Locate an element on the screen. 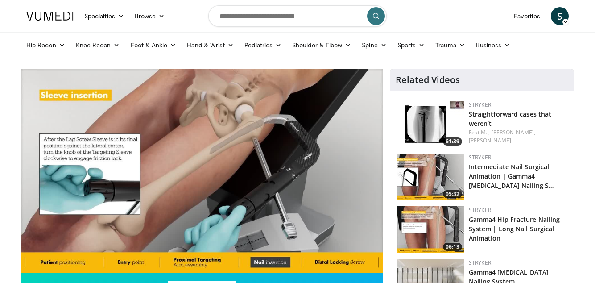 The height and width of the screenshot is (283, 595). span: 06:13 is located at coordinates (452, 247).